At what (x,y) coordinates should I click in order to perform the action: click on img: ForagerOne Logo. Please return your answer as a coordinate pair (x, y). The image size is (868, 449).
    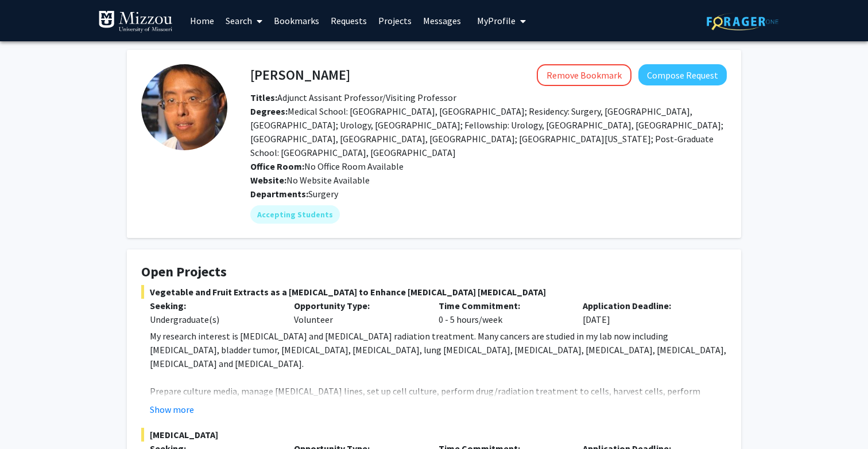
    Looking at the image, I should click on (742, 21).